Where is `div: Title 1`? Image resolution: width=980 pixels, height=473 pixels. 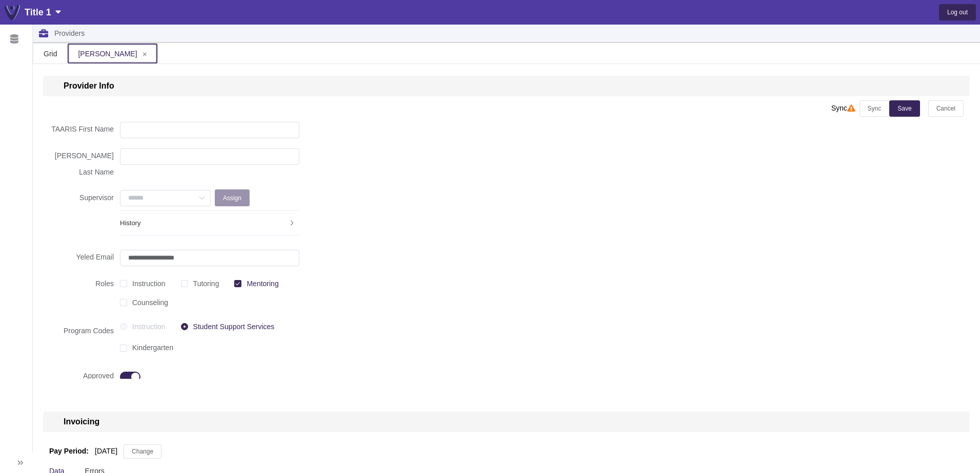 div: Title 1 is located at coordinates (43, 12).